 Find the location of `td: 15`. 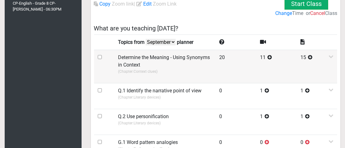

td: 15 is located at coordinates (317, 66).